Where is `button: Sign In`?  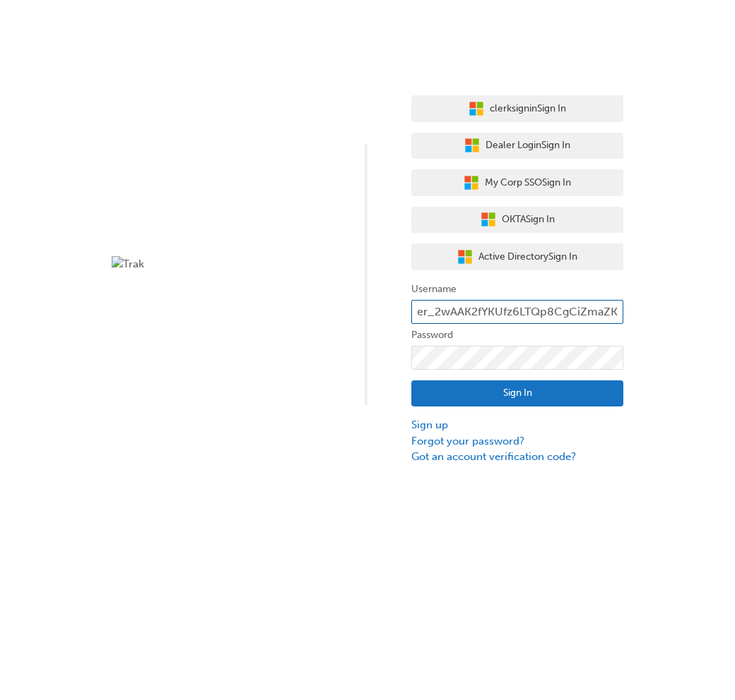 button: Sign In is located at coordinates (517, 394).